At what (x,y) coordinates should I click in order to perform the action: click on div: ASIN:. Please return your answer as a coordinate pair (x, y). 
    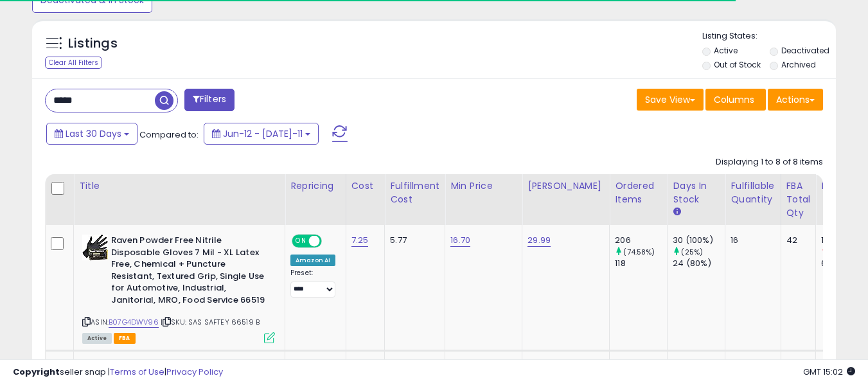
    Looking at the image, I should click on (178, 288).